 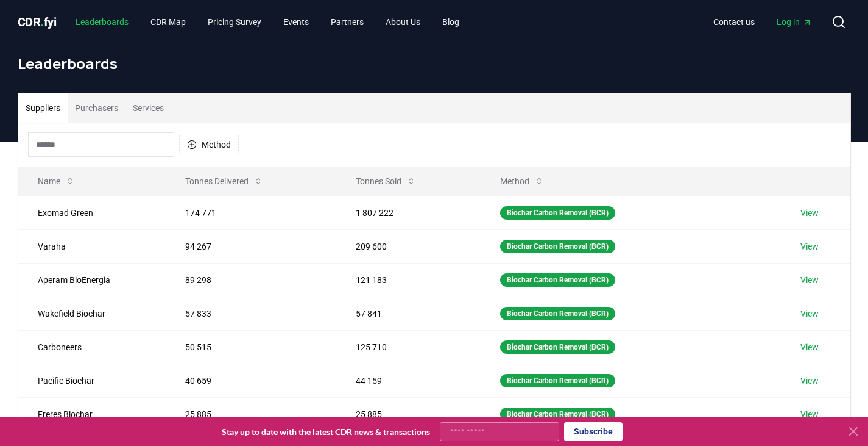 What do you see at coordinates (251, 279) in the screenshot?
I see `td: 89 298` at bounding box center [251, 279].